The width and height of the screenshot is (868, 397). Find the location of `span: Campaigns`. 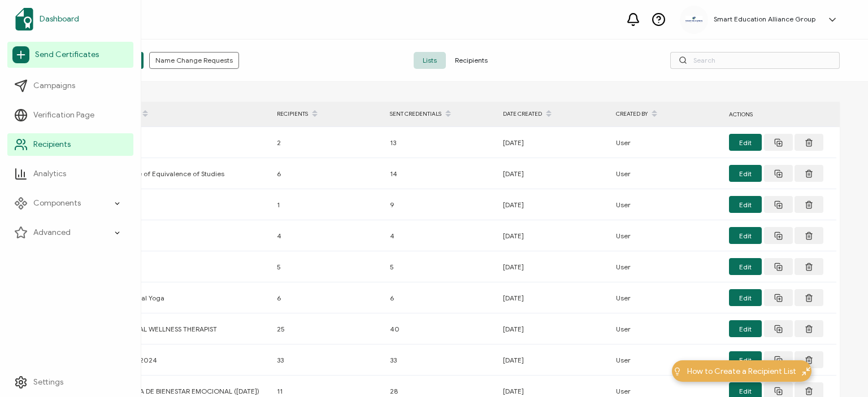

span: Campaigns is located at coordinates (54, 86).